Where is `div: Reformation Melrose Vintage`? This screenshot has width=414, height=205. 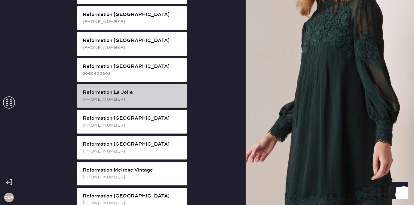 div: Reformation Melrose Vintage is located at coordinates (133, 170).